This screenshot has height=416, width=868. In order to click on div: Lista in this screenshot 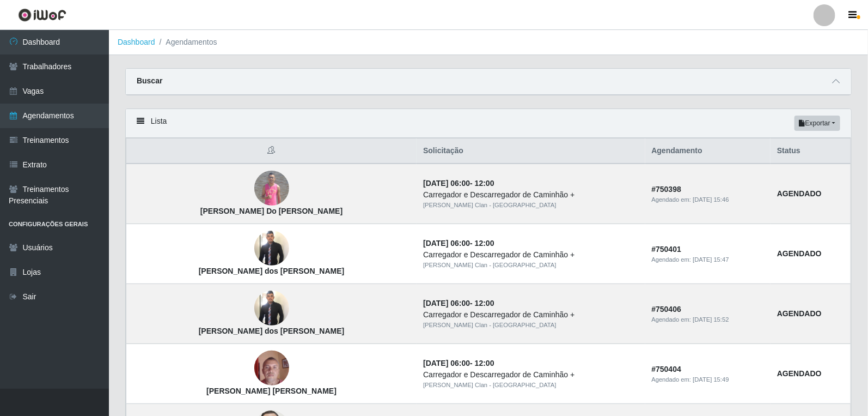, I will do `click(489, 123)`.